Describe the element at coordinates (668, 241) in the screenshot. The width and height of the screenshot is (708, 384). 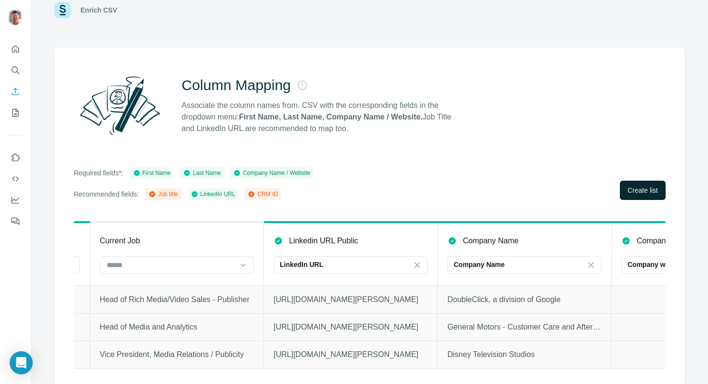
I see `p: Company Domain` at that location.